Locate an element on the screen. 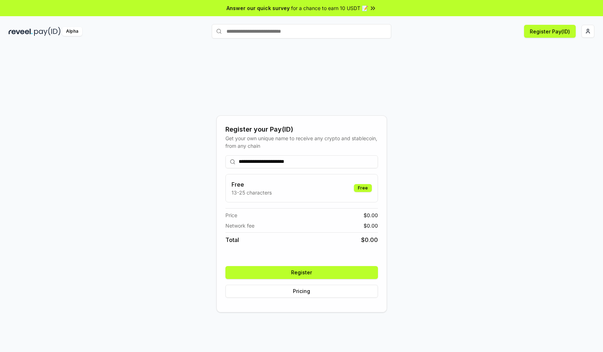 The height and width of the screenshot is (352, 603). div: Free is located at coordinates (363, 188).